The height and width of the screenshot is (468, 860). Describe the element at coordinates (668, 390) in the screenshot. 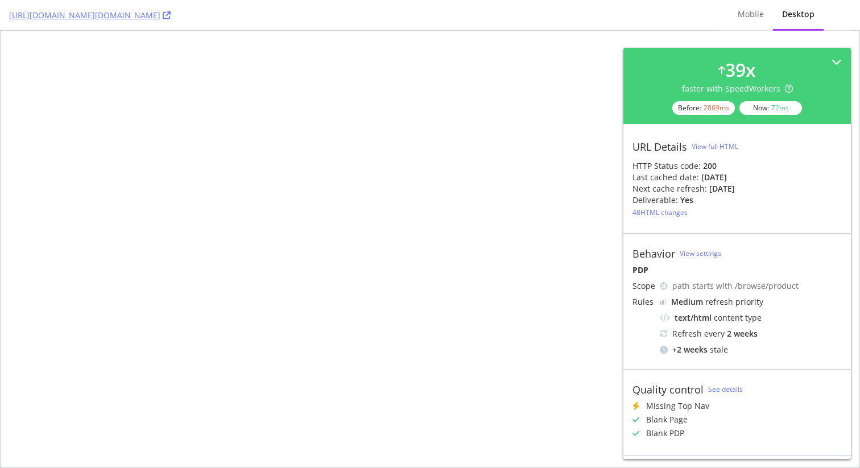

I see `div: Quality control` at that location.